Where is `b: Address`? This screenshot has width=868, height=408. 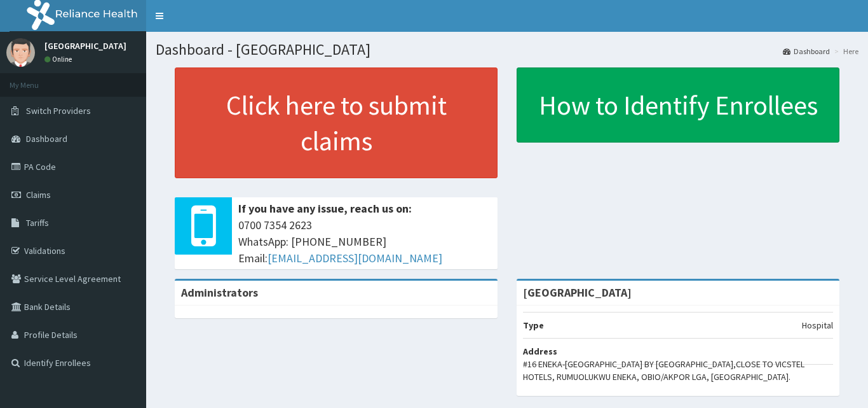
b: Address is located at coordinates (541, 351).